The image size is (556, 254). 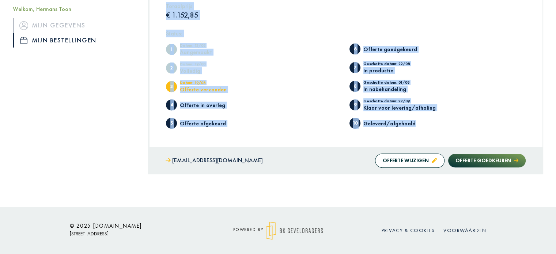 What do you see at coordinates (171, 49) in the screenshot?
I see `span: Aangemaakt` at bounding box center [171, 49].